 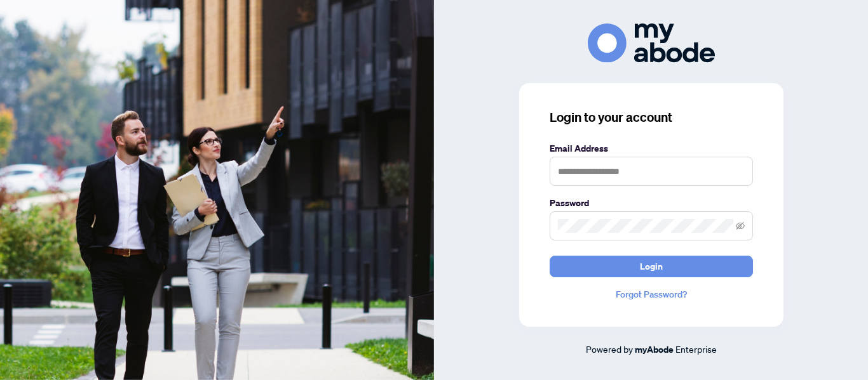 I want to click on span: eye-invisible, so click(x=740, y=226).